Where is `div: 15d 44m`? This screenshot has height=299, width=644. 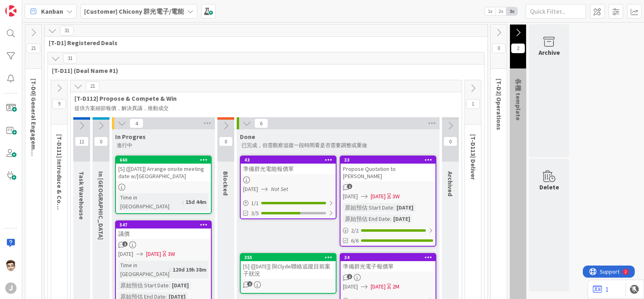
div: 15d 44m is located at coordinates (196, 202).